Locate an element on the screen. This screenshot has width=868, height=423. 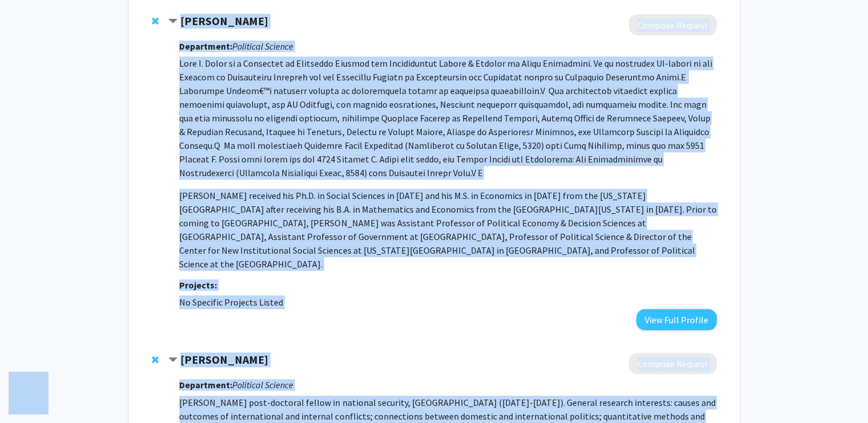
span: No Specific Projects Listed is located at coordinates (231, 302).